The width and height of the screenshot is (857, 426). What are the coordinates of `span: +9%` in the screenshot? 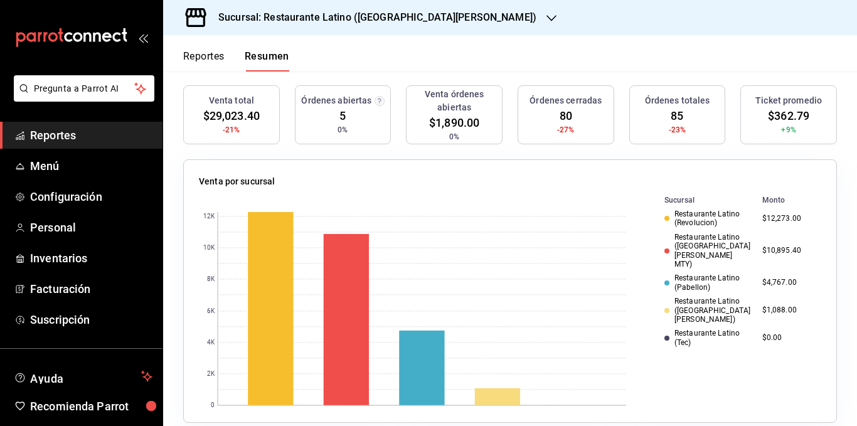 It's located at (788, 130).